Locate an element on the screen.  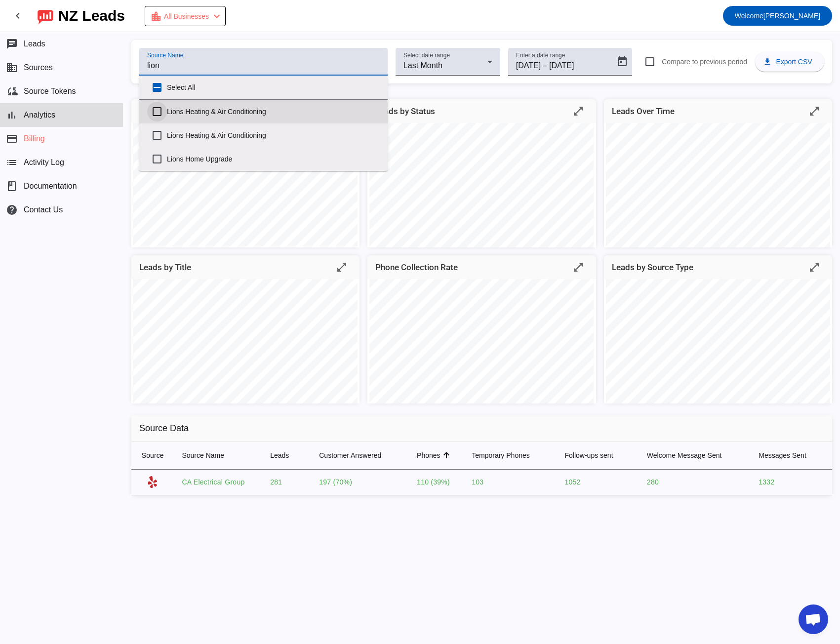
mat-label: Select date range is located at coordinates (427, 55).